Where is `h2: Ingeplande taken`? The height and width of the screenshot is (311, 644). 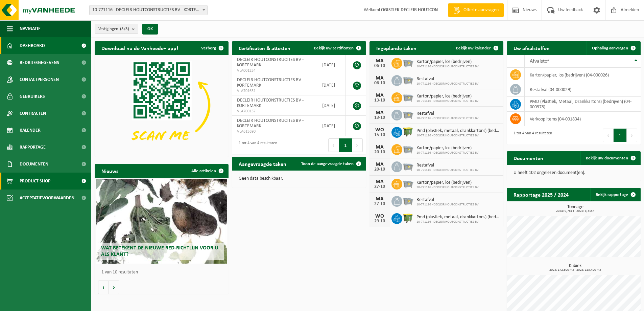
h2: Ingeplande taken is located at coordinates (396, 48).